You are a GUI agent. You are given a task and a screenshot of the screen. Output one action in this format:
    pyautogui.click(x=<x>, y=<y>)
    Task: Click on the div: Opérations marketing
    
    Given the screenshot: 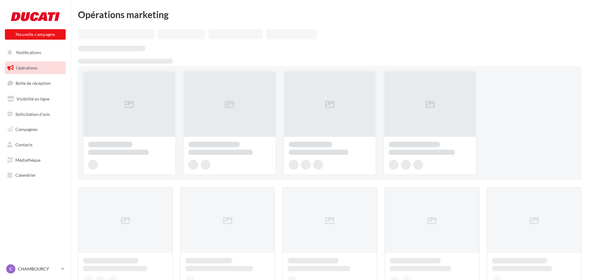 What is the action you would take?
    pyautogui.click(x=330, y=14)
    